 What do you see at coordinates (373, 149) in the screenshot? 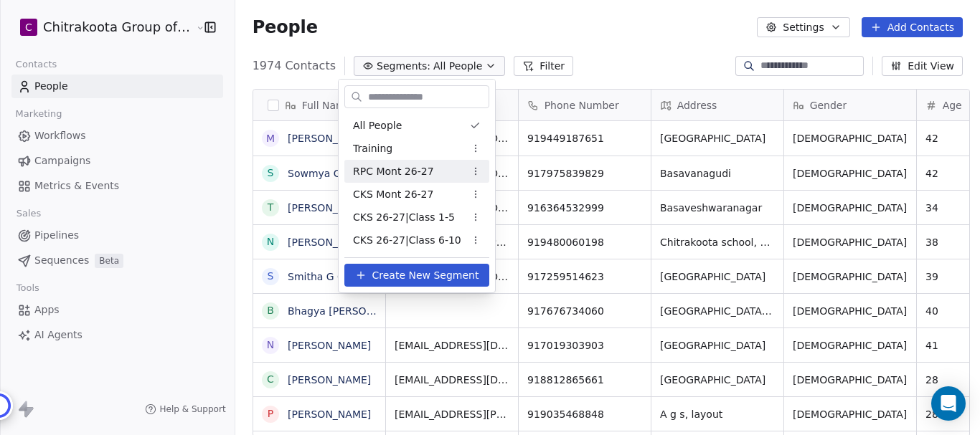
I see `span: Training` at bounding box center [373, 149].